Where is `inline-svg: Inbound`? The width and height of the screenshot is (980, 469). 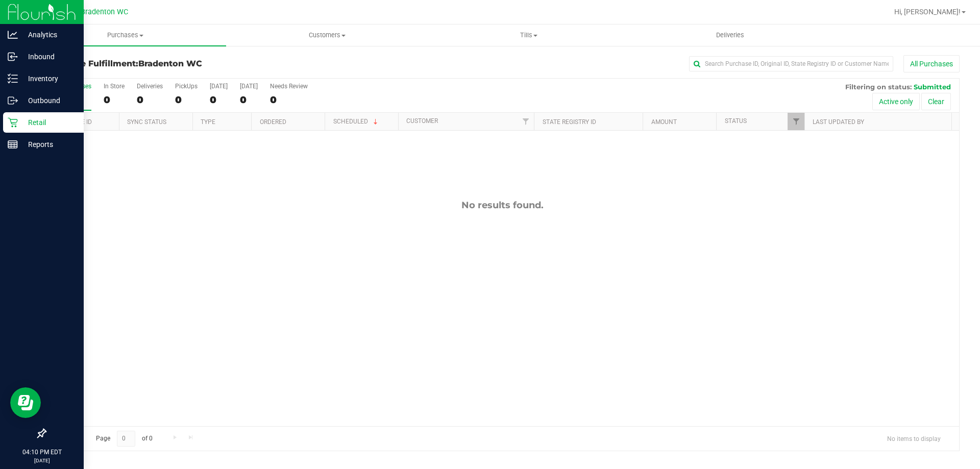
inline-svg: Inbound is located at coordinates (13, 57).